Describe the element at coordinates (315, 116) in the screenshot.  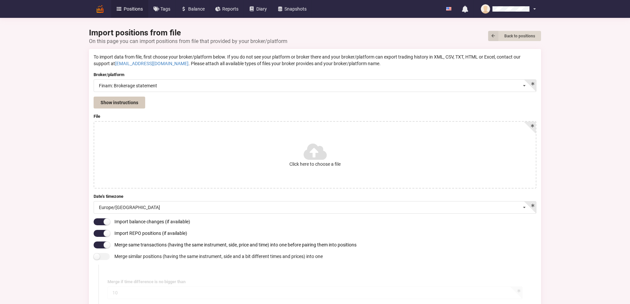
I see `label: File` at that location.